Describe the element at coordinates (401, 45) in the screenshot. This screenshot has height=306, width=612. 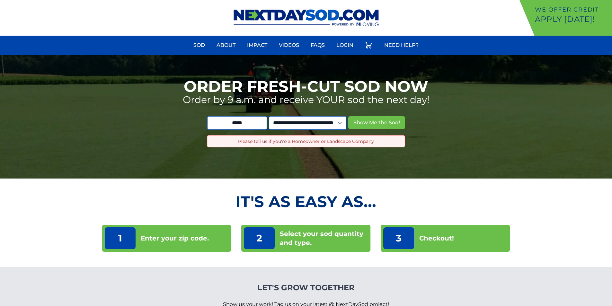
I see `a: Need Help?` at that location.